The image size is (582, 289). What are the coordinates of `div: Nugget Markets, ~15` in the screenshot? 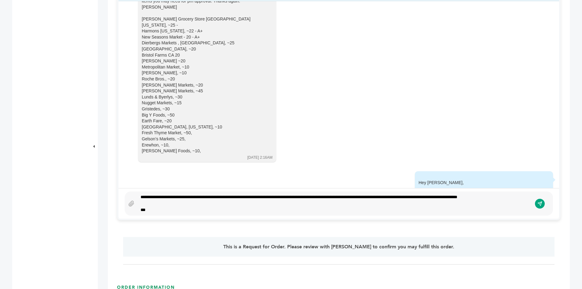 It's located at (203, 103).